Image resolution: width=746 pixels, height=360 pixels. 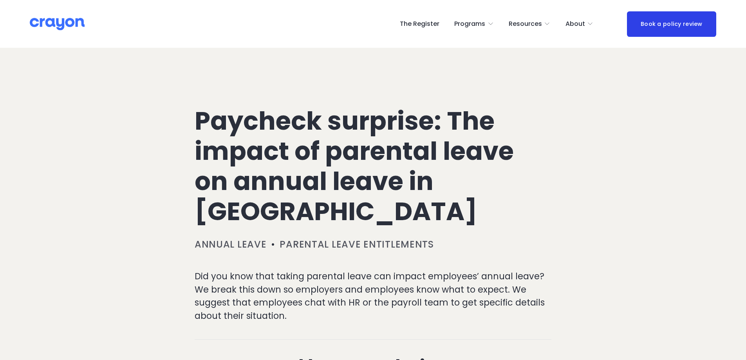 I want to click on span: Programs, so click(x=470, y=24).